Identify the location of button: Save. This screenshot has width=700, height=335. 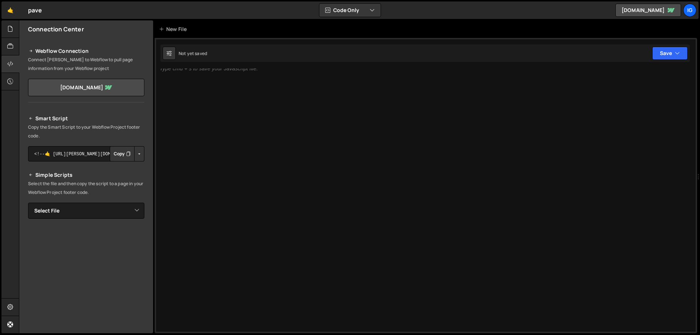
(670, 53).